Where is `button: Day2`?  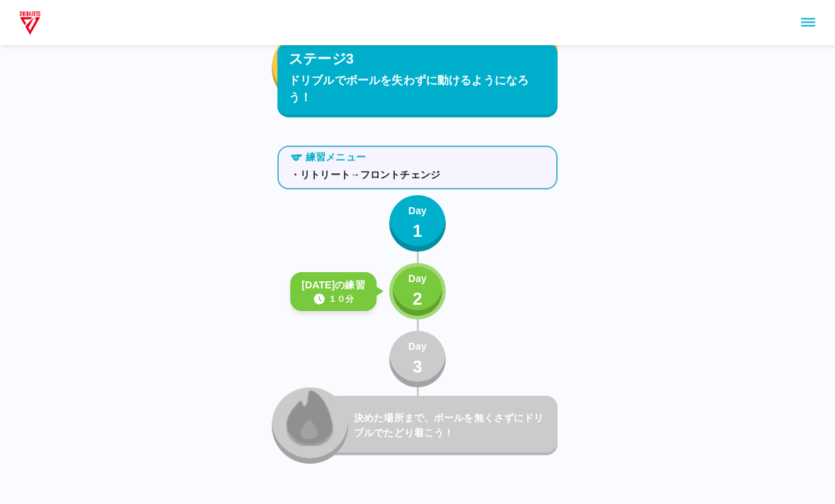 button: Day2 is located at coordinates (417, 291).